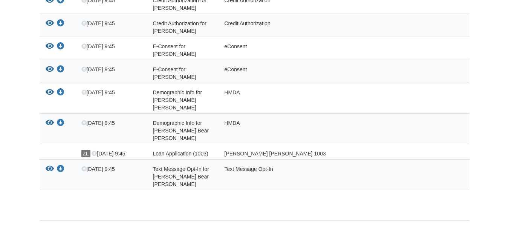  What do you see at coordinates (86, 153) in the screenshot?
I see `span: ZL` at bounding box center [86, 153].